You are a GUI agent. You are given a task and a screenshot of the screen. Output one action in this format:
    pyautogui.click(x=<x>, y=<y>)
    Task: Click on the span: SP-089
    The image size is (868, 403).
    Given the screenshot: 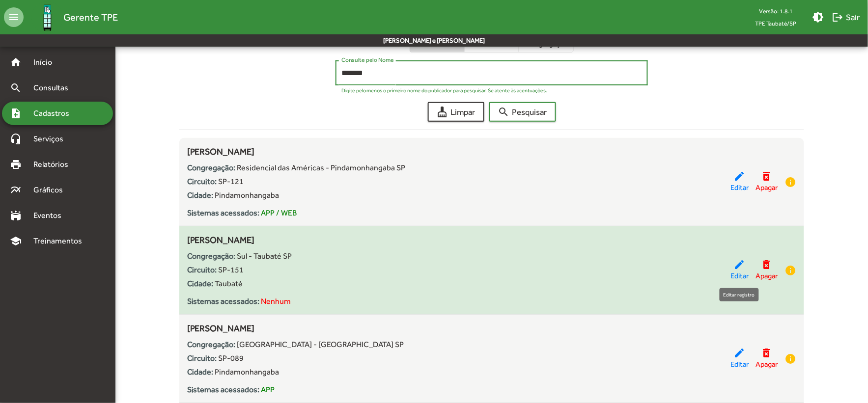 What is the action you would take?
    pyautogui.click(x=231, y=358)
    